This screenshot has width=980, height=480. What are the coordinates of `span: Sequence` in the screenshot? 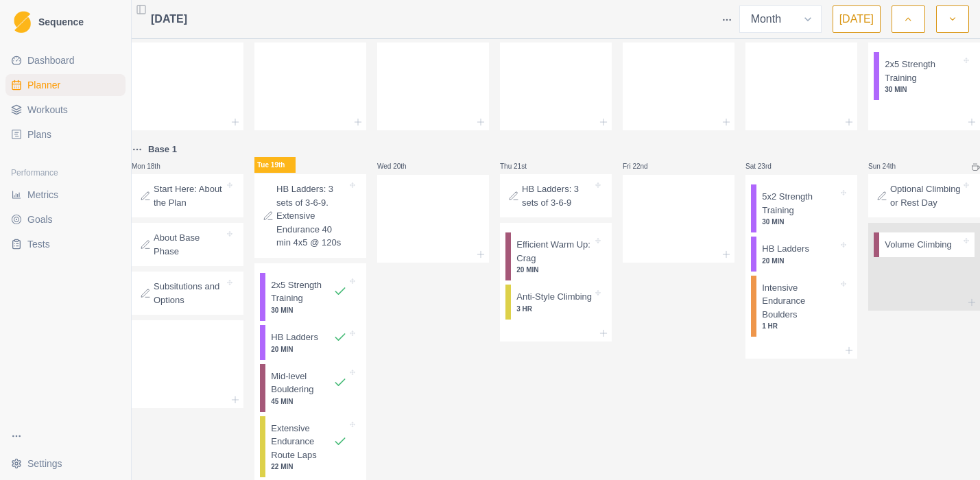 It's located at (61, 22).